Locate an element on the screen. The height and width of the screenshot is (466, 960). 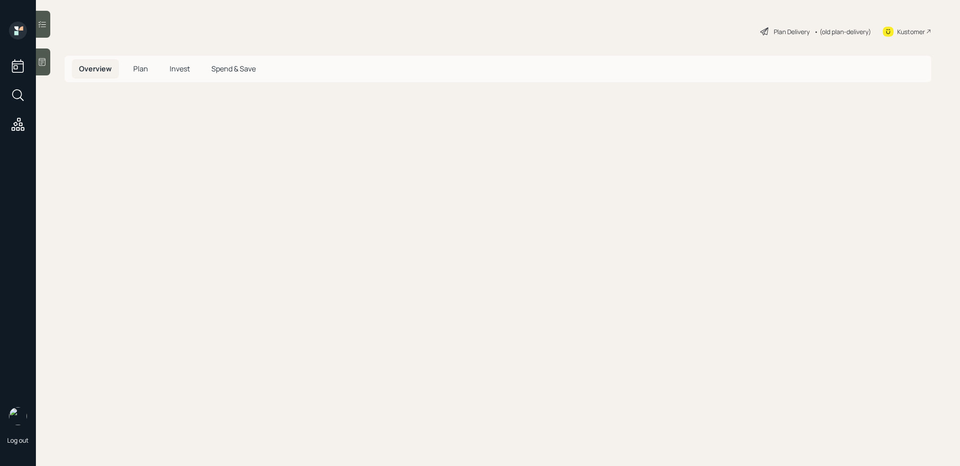
span: Spend & Save is located at coordinates (233, 69).